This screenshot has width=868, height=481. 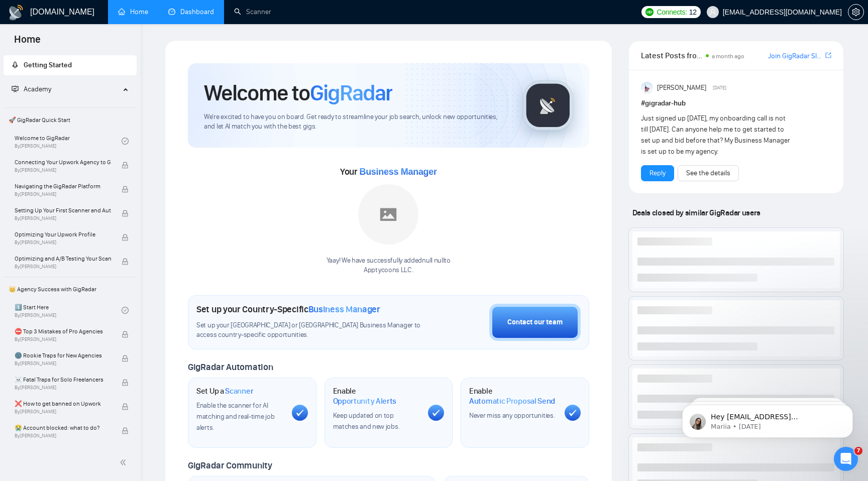 What do you see at coordinates (856, 12) in the screenshot?
I see `button: setting` at bounding box center [856, 12].